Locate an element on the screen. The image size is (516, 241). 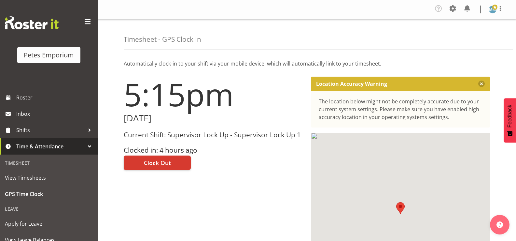
span: Clock Out is located at coordinates (157, 162).